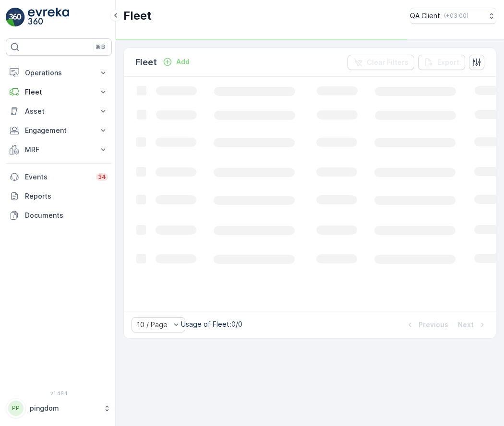 This screenshot has height=426, width=504. Describe the element at coordinates (59, 73) in the screenshot. I see `button: Operations` at that location.